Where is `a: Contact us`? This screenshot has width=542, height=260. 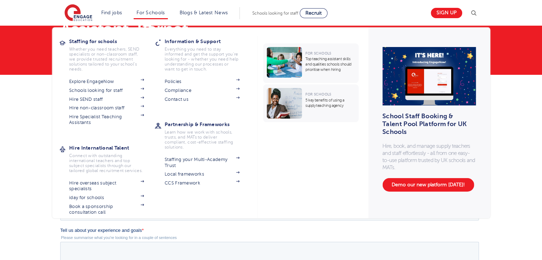
a: Contact us is located at coordinates (202, 99).